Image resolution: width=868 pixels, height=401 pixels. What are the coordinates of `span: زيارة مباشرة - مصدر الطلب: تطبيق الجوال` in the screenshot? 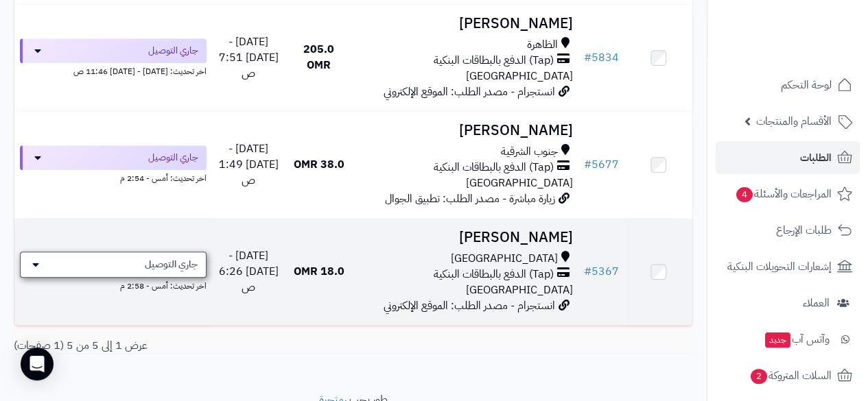 It's located at (470, 199).